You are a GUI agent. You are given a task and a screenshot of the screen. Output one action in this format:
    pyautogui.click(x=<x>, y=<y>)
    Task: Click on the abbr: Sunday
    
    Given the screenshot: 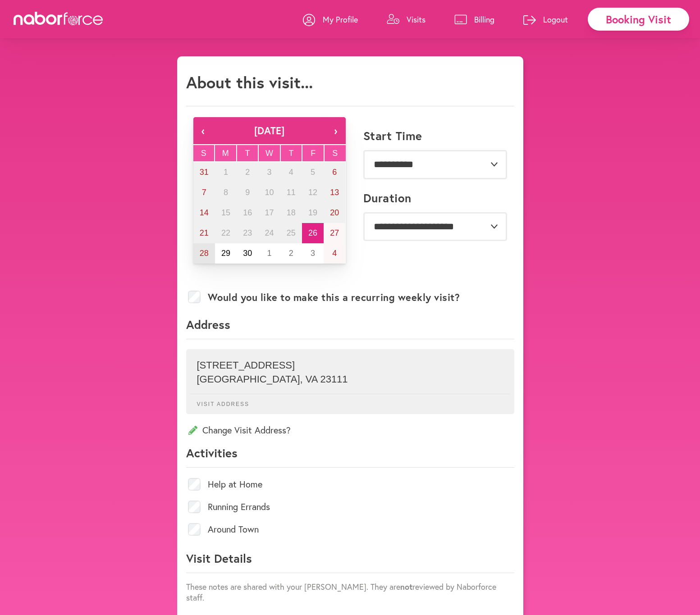 What is the action you would take?
    pyautogui.click(x=204, y=153)
    